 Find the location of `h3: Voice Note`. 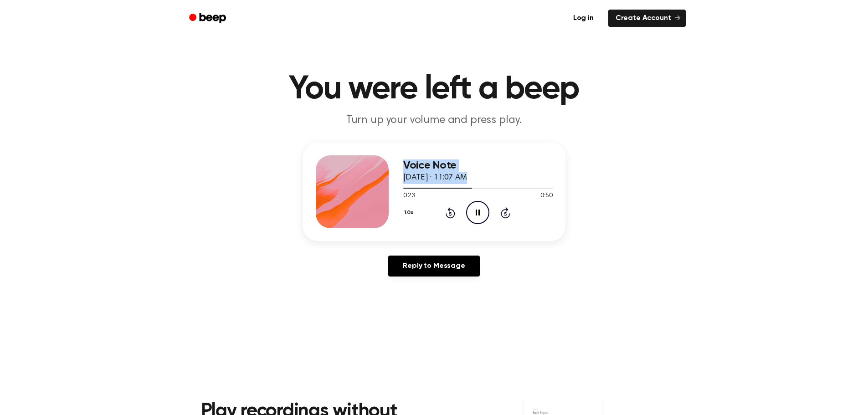

h3: Voice Note is located at coordinates (478, 165).